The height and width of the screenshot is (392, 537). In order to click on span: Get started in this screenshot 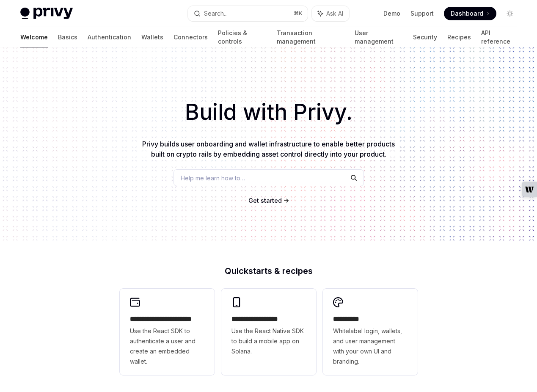, I will do `click(265, 200)`.